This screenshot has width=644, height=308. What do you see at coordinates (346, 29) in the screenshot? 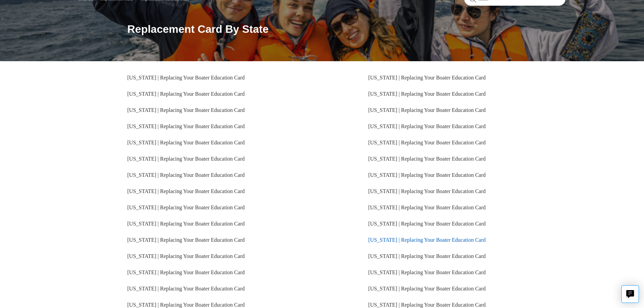
I see `h1: Replacement Card By State` at bounding box center [346, 29].